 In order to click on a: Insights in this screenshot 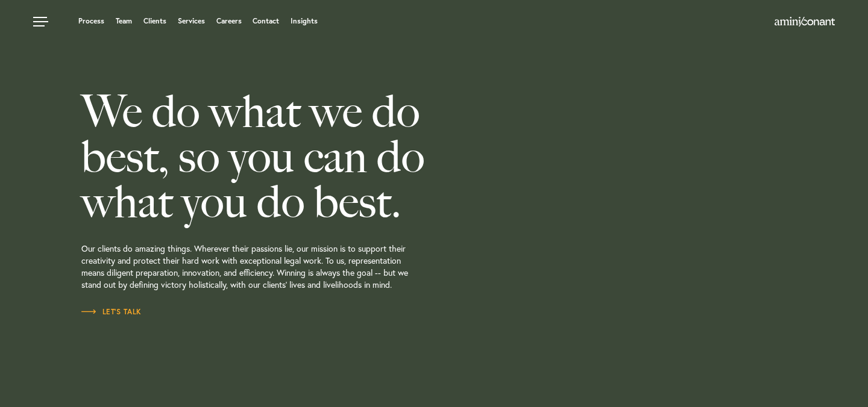, I will do `click(304, 21)`.